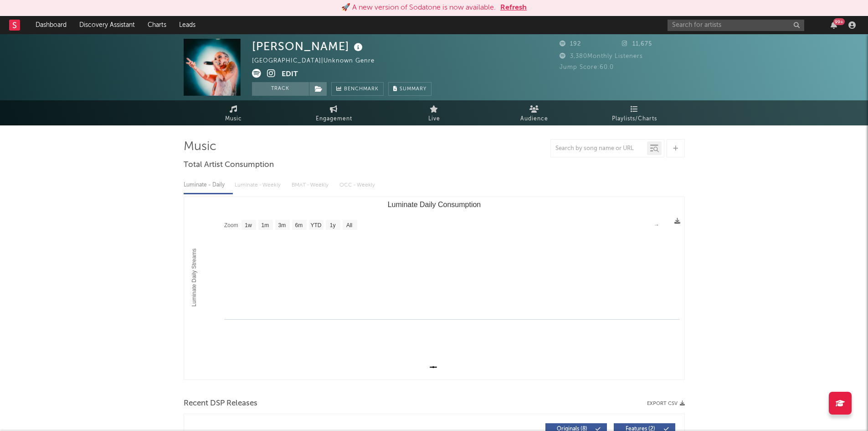 This screenshot has height=431, width=868. I want to click on span: Total Artist Consumption, so click(229, 165).